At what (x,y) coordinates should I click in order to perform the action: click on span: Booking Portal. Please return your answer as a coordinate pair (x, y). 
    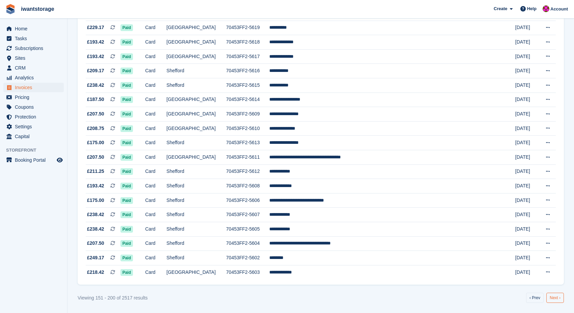
    Looking at the image, I should click on (35, 160).